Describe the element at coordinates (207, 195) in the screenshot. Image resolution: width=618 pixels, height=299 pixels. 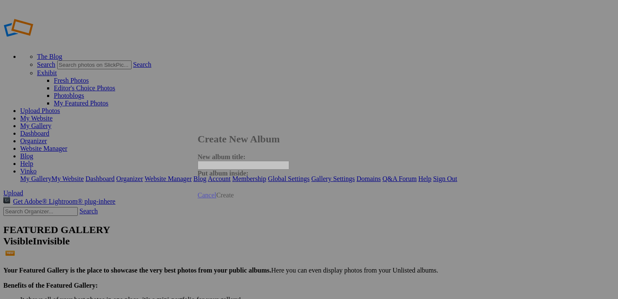
I see `span: Cancel` at that location.